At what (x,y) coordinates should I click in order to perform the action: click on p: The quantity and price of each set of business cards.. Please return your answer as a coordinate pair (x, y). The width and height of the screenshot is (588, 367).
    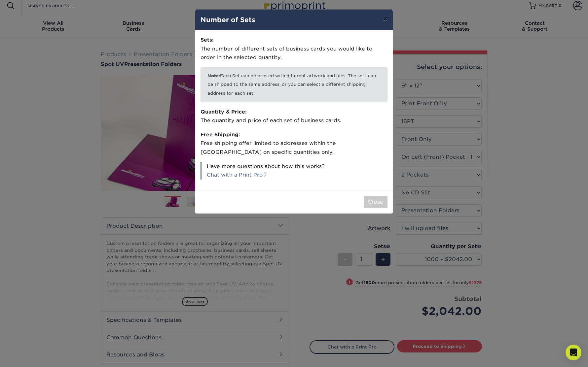
    Looking at the image, I should click on (294, 116).